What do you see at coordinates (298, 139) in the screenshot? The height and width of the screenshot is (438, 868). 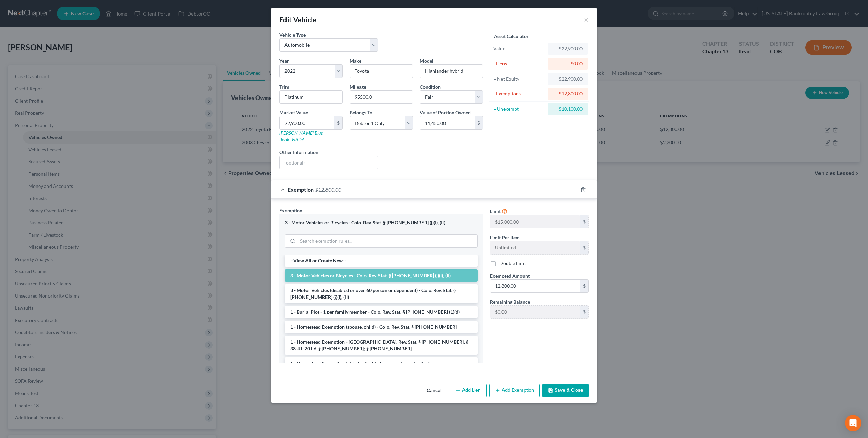 I see `a: NADA` at bounding box center [298, 139].